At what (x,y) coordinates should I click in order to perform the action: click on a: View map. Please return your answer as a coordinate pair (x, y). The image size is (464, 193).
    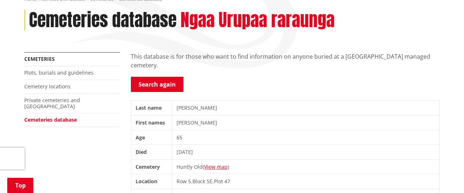
    Looking at the image, I should click on (216, 167).